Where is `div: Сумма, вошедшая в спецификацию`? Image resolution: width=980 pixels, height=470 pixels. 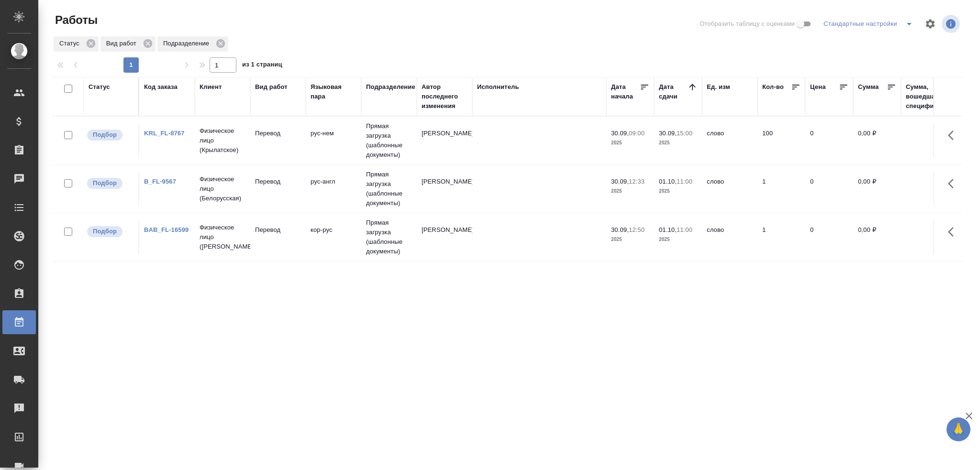
div: Сумма, вошедшая в спецификацию is located at coordinates (929, 96).